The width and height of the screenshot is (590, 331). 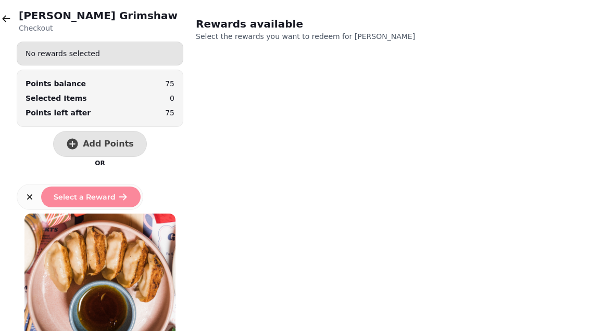 What do you see at coordinates (329, 36) in the screenshot?
I see `p: Select the rewards you want to redeem for` at bounding box center [329, 36].